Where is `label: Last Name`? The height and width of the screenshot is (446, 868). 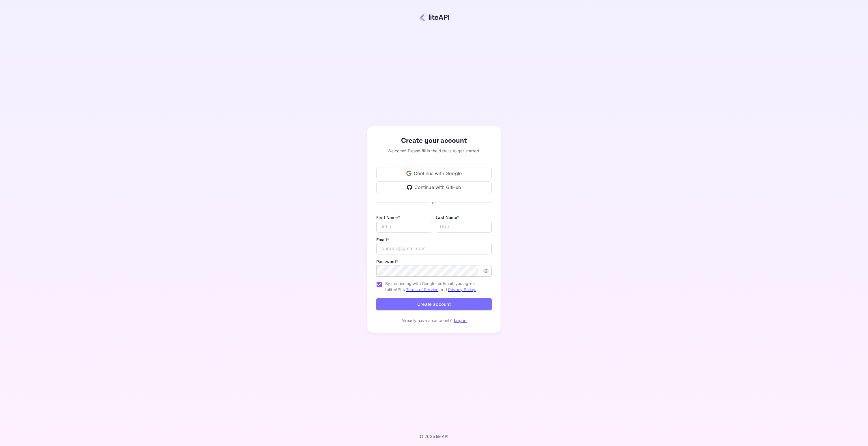 label: Last Name is located at coordinates (447, 217).